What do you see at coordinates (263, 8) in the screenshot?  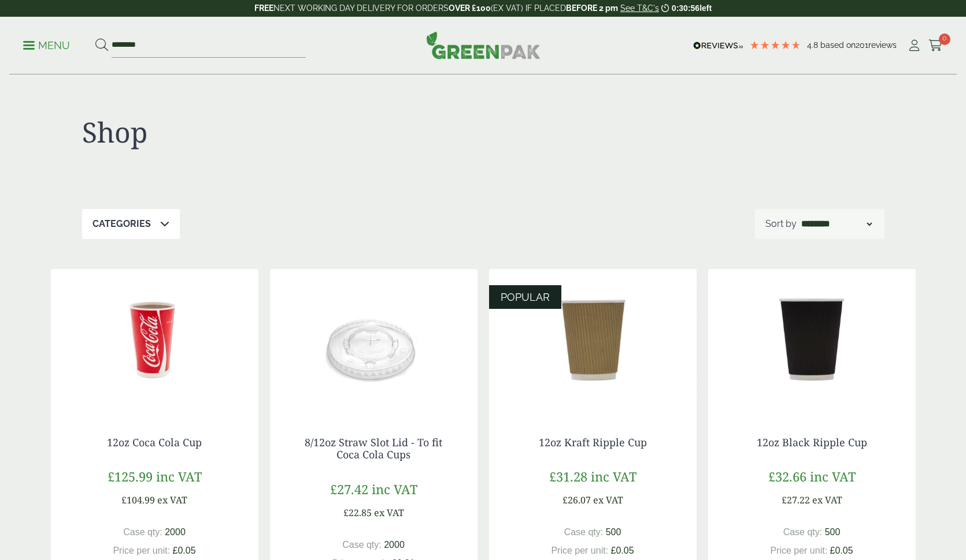 I see `strong: FREE` at bounding box center [263, 8].